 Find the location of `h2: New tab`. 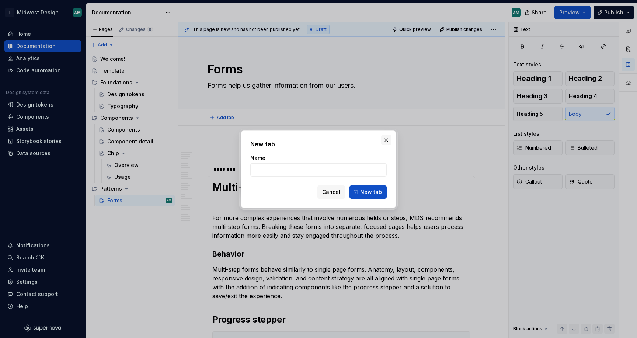

h2: New tab is located at coordinates (318, 144).